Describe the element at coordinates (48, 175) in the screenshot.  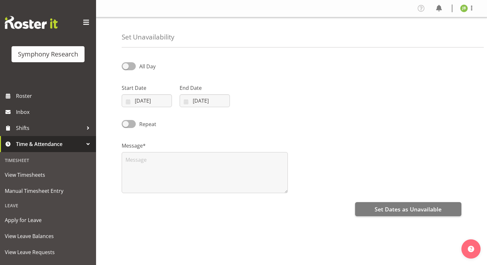
I see `a: View Timesheets` at that location.